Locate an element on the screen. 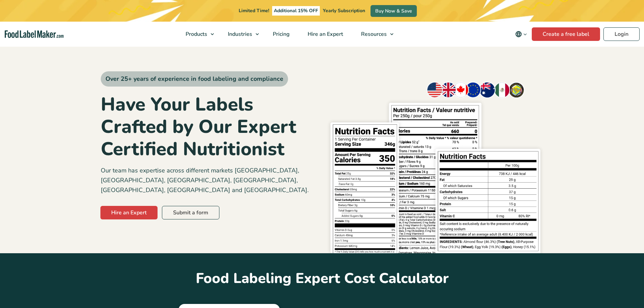 The image size is (644, 308). span: Products is located at coordinates (196, 34).